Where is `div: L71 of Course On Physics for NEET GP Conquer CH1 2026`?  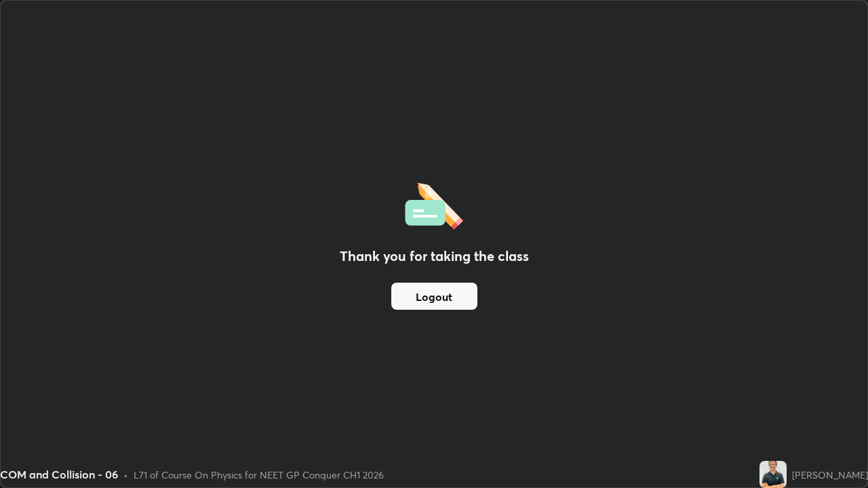 div: L71 of Course On Physics for NEET GP Conquer CH1 2026 is located at coordinates (258, 475).